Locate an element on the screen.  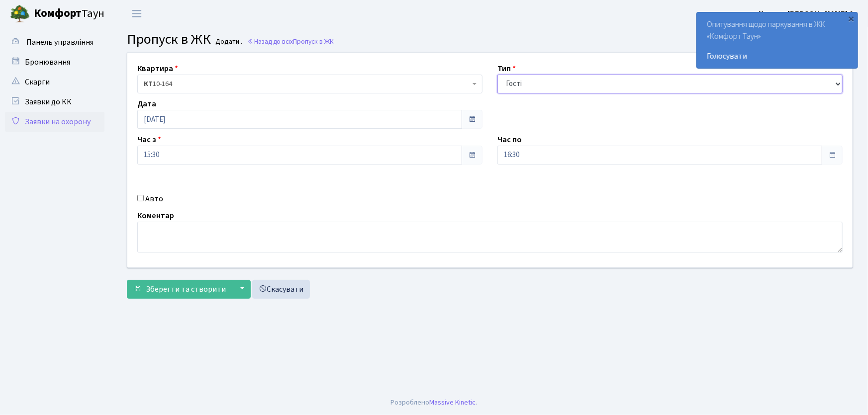
a: Скарги is located at coordinates (55, 82).